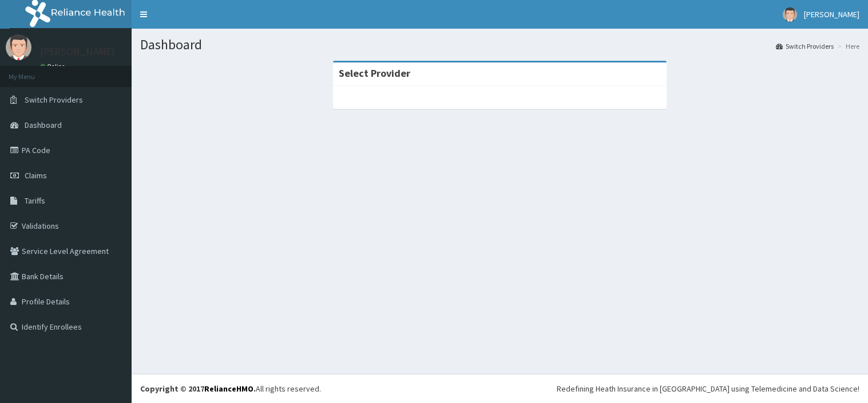 The height and width of the screenshot is (403, 868). I want to click on strong: Select Provider, so click(374, 73).